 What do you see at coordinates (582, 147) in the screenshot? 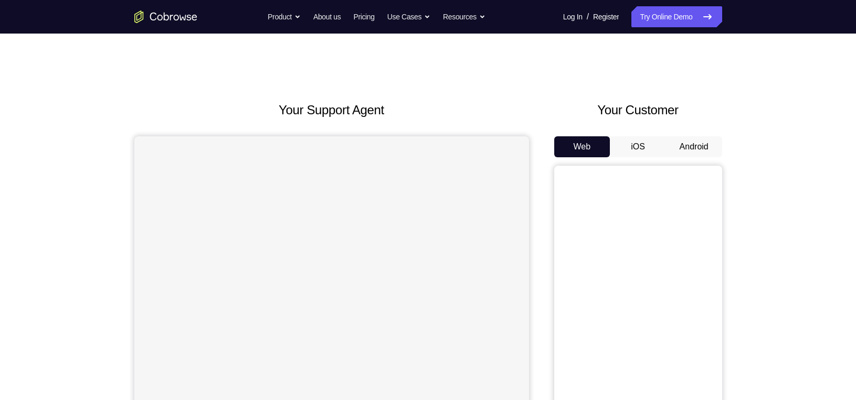
I see `button: Web` at bounding box center [582, 147].